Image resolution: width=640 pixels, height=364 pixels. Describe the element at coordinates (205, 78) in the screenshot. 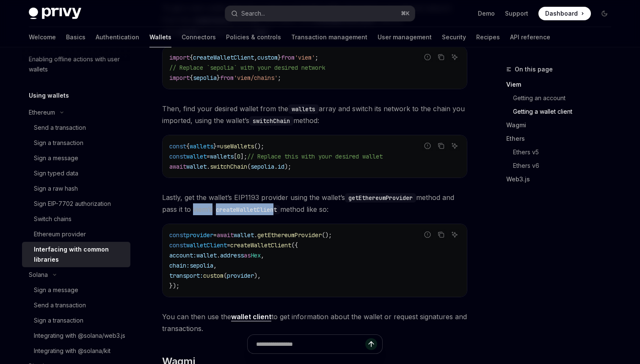

I see `span: sepolia` at that location.